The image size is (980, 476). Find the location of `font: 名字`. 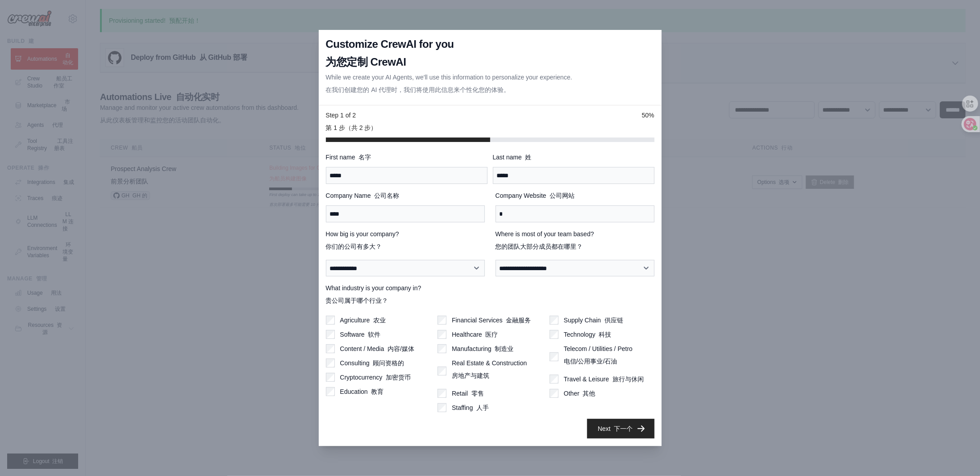

font: 名字 is located at coordinates (365, 157).